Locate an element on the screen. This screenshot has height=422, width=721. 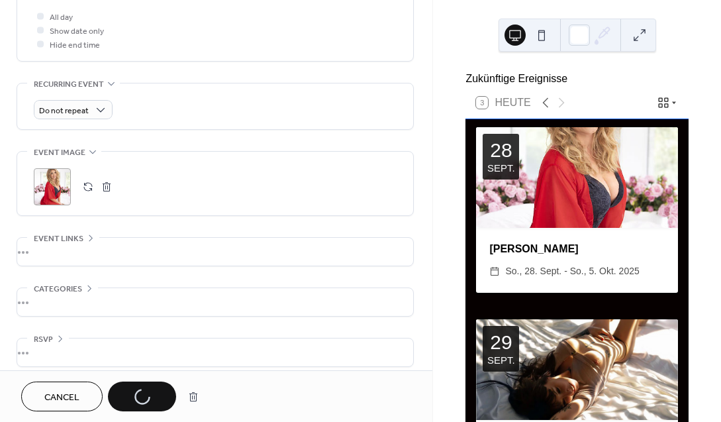
span: RSVP is located at coordinates (43, 339).